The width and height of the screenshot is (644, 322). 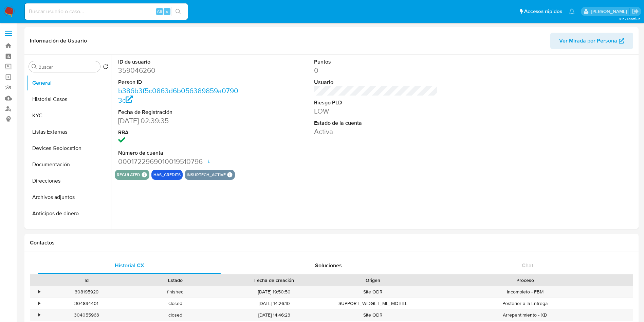 I want to click on span: Historial CX, so click(x=129, y=265).